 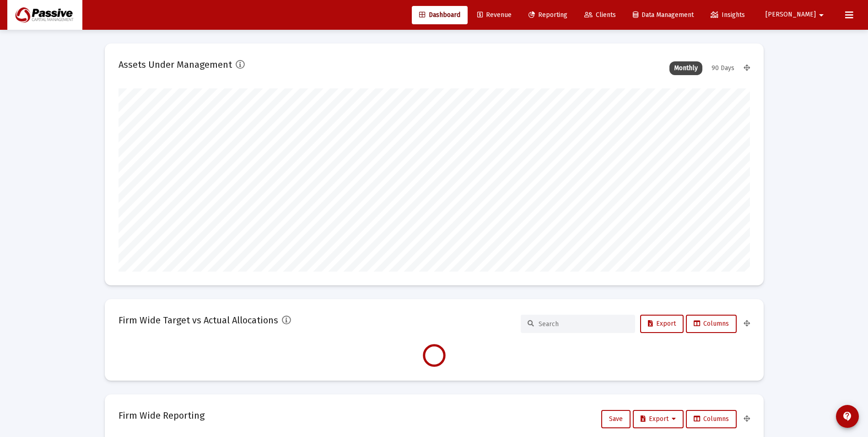 I want to click on a: Insights, so click(x=727, y=15).